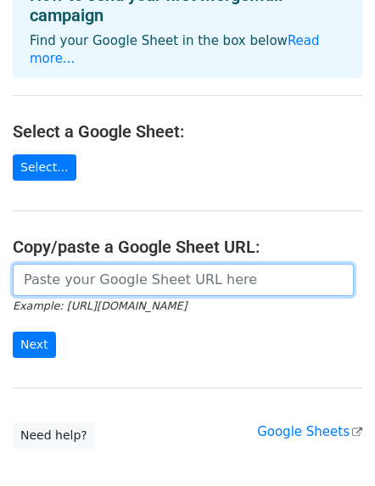 This screenshot has width=375, height=486. I want to click on input: Next, so click(34, 344).